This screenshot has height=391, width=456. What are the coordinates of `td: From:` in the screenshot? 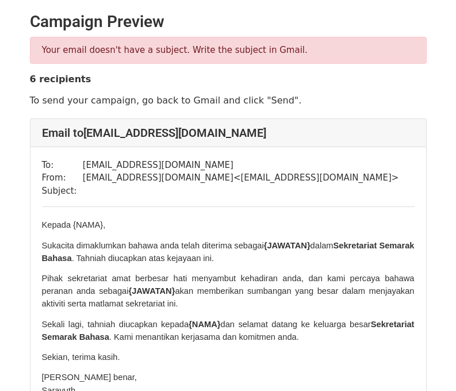 It's located at (62, 178).